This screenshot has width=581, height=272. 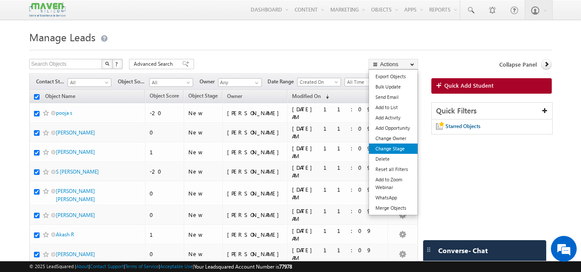 What do you see at coordinates (154, 64) in the screenshot?
I see `span: Advanced Search` at bounding box center [154, 64].